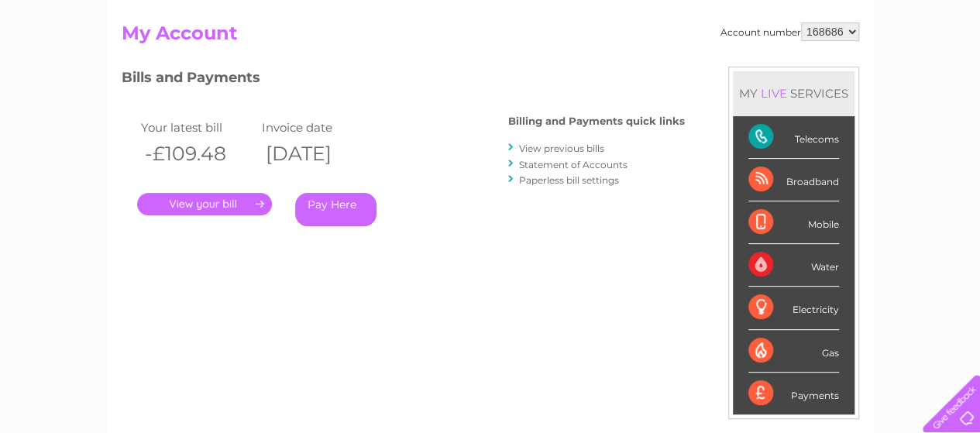 The image size is (980, 433). I want to click on div: Payments, so click(794, 394).